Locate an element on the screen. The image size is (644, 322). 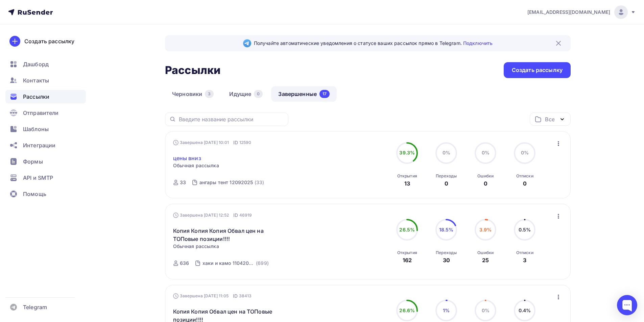
a: ангары тент 12092025 (33) is located at coordinates (232, 183).